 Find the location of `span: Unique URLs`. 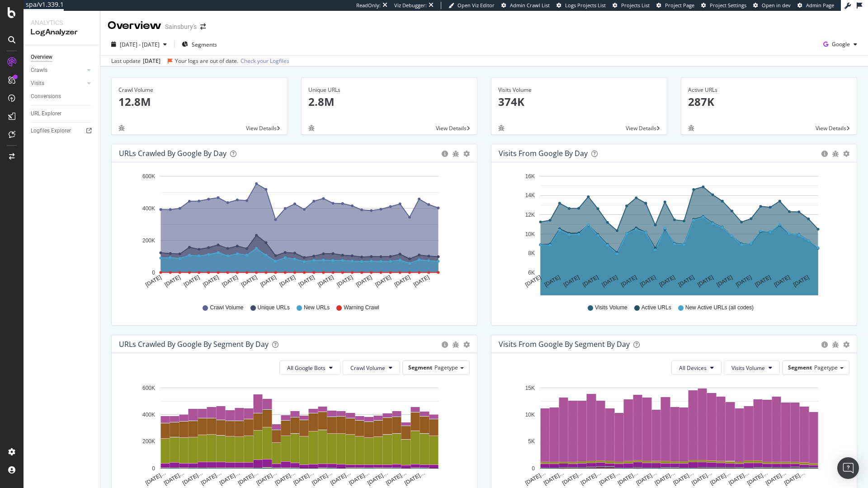

span: Unique URLs is located at coordinates (274, 307).